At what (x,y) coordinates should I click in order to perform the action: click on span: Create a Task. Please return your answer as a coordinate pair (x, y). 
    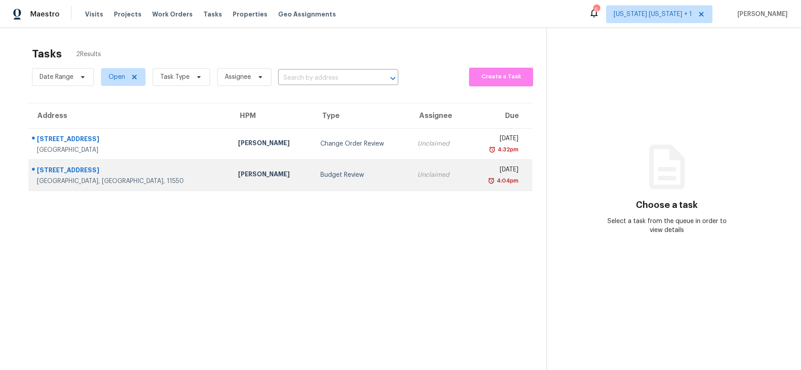
    Looking at the image, I should click on (501, 77).